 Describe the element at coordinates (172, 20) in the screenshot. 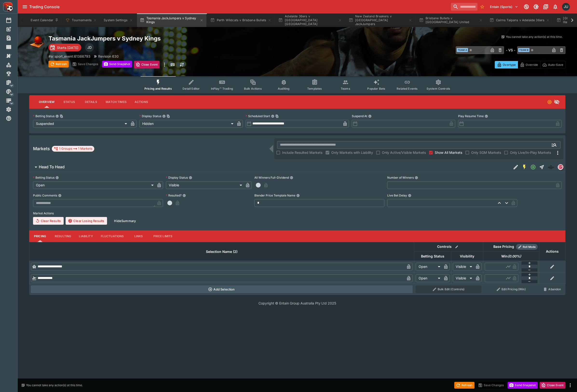

I see `button: Tasmania JackJumpers v Sydney Kings` at that location.